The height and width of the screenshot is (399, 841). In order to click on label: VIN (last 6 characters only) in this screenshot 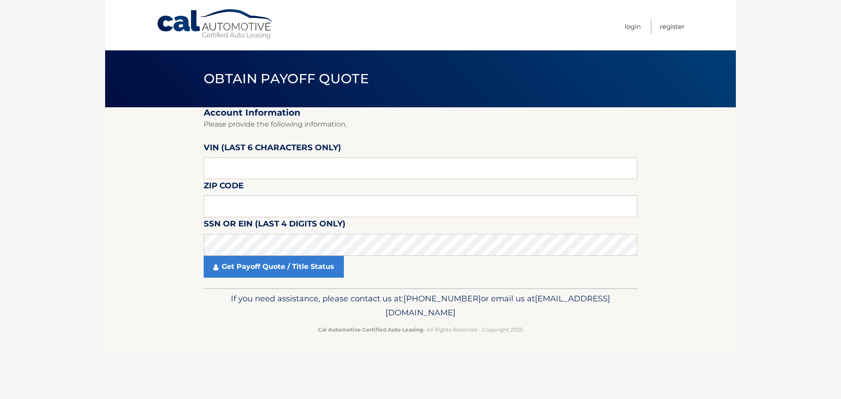, I will do `click(273, 149)`.